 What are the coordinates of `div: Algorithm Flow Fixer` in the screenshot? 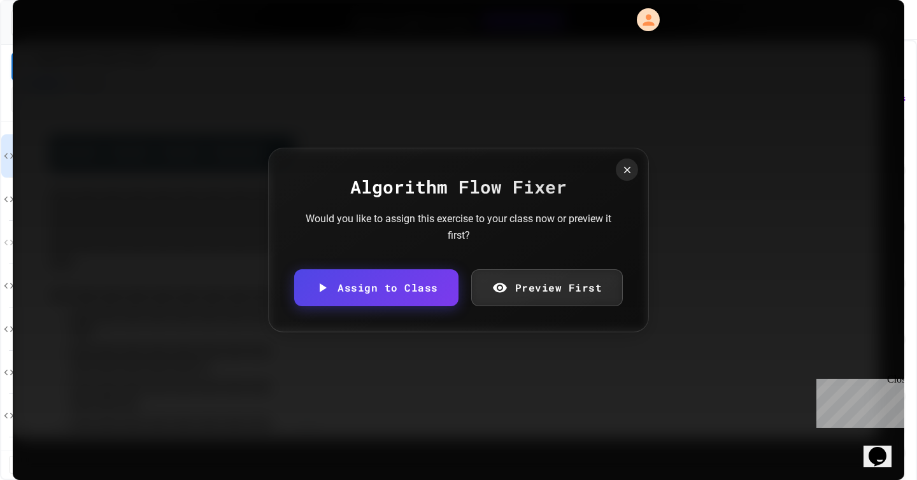 It's located at (459, 187).